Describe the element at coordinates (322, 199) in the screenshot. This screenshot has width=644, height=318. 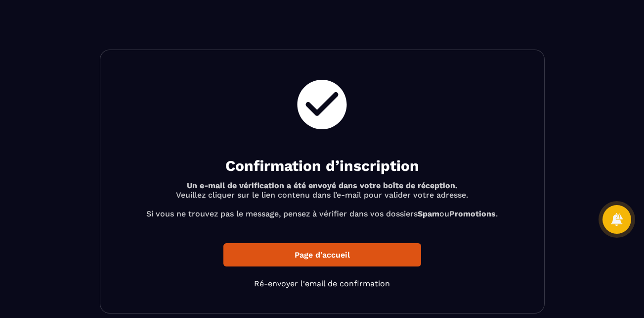
I see `p: Veuillez cliquer sur le lien contenu dans l’e-mail pour valider votre adresse. Si vous ne trouvez...` at that location.